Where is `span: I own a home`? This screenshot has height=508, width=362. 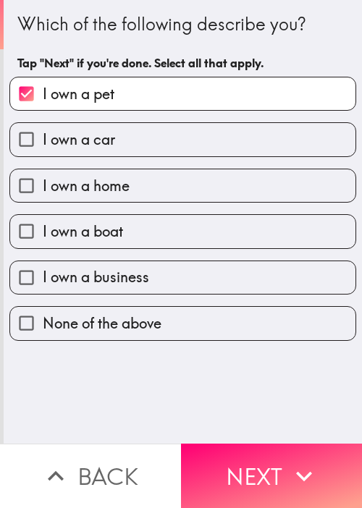 span: I own a home is located at coordinates (86, 186).